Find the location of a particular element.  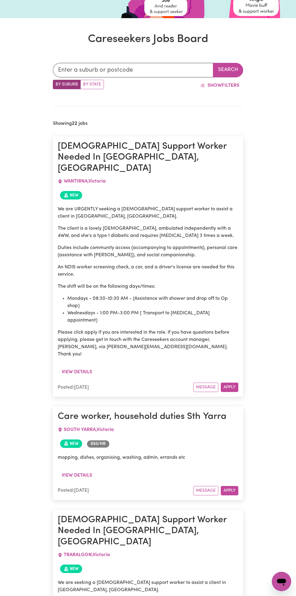

button: Search is located at coordinates (228, 70).